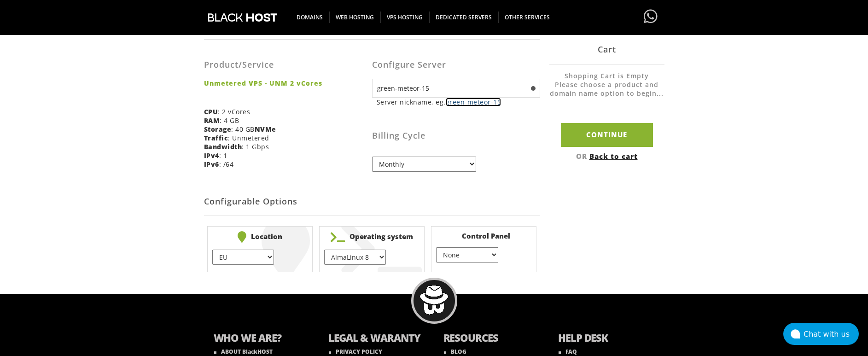  What do you see at coordinates (607, 49) in the screenshot?
I see `div: Cart` at bounding box center [607, 49].